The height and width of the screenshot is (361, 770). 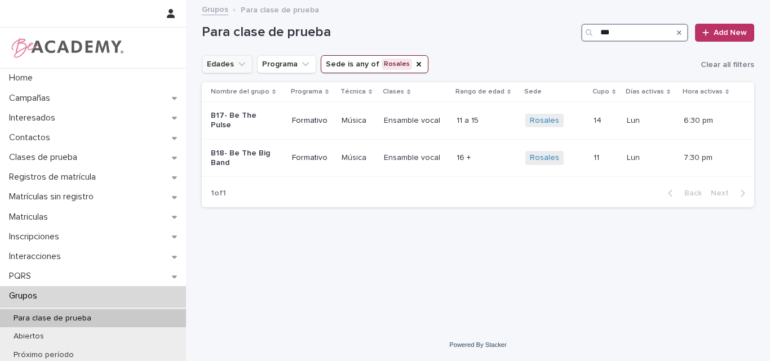 I want to click on p: Días activas, so click(x=645, y=92).